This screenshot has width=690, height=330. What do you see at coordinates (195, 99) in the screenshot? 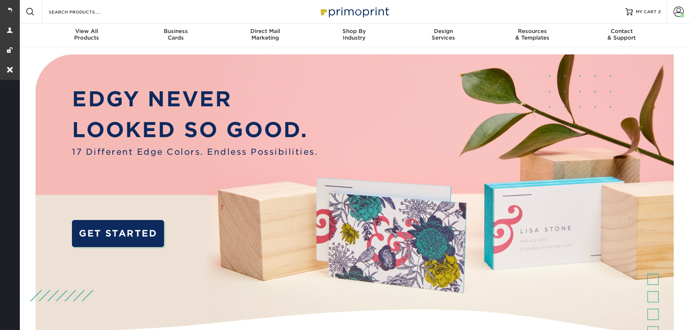
I see `p: EDGY NEVER` at bounding box center [195, 99].